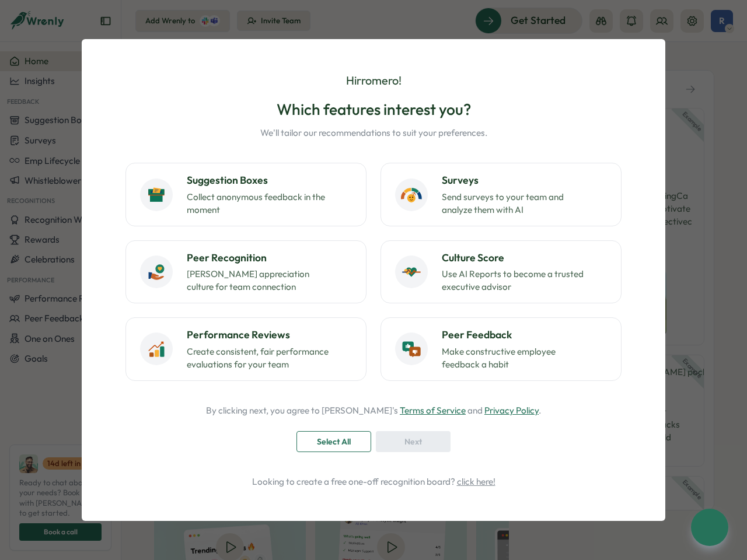 The image size is (747, 560). I want to click on h3: Suggestion Boxes, so click(269, 180).